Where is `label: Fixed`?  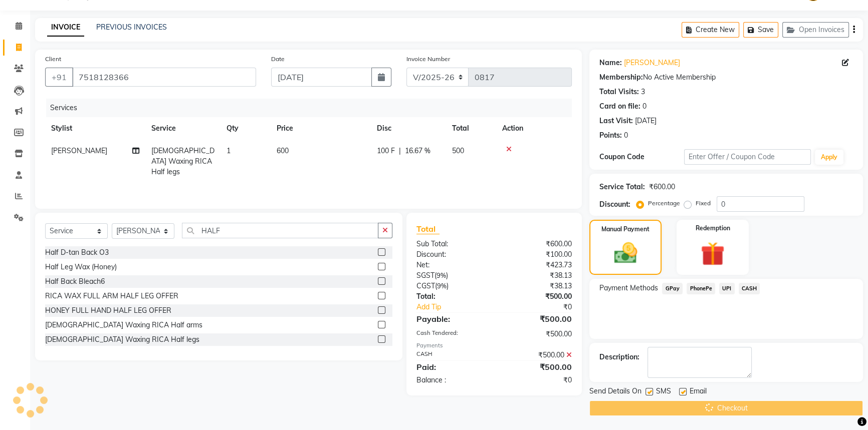 label: Fixed is located at coordinates (703, 203).